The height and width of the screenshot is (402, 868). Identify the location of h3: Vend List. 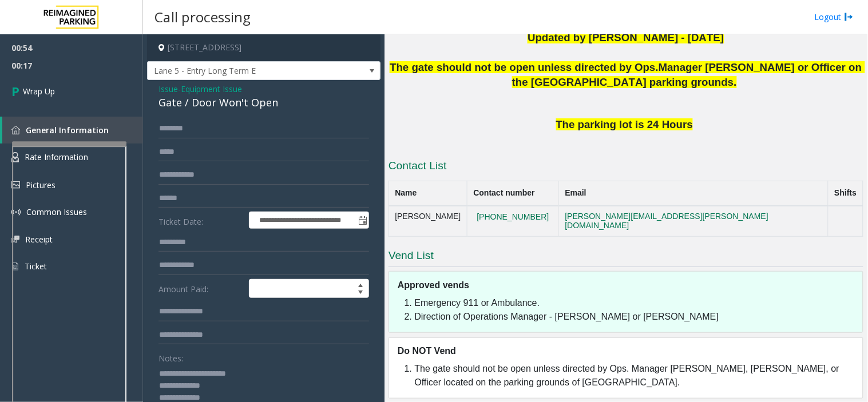
(626, 258).